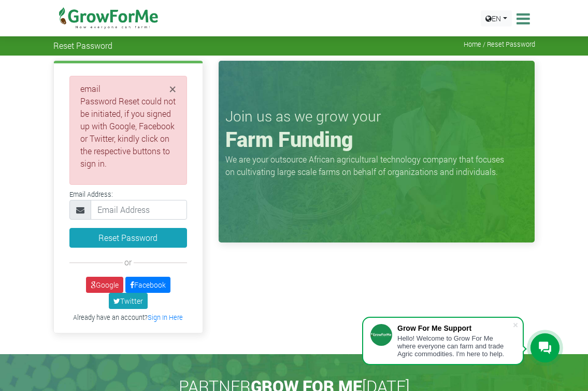 This screenshot has width=588, height=391. Describe the element at coordinates (128, 300) in the screenshot. I see `a: Twitter` at that location.